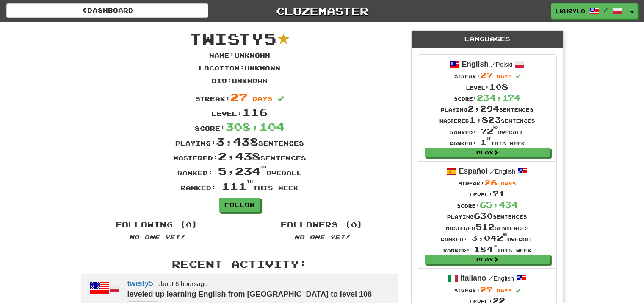 The height and width of the screenshot is (303, 644). What do you see at coordinates (499, 194) in the screenshot?
I see `span: 71` at bounding box center [499, 194].